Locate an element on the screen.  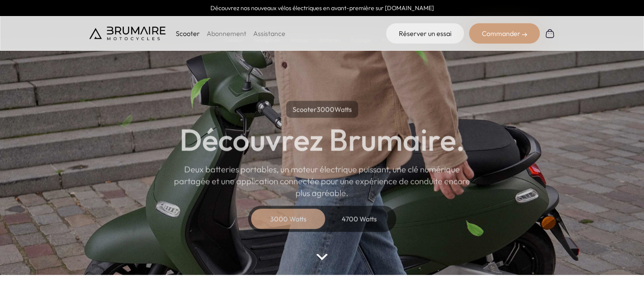
span: 3000 is located at coordinates (326, 109).